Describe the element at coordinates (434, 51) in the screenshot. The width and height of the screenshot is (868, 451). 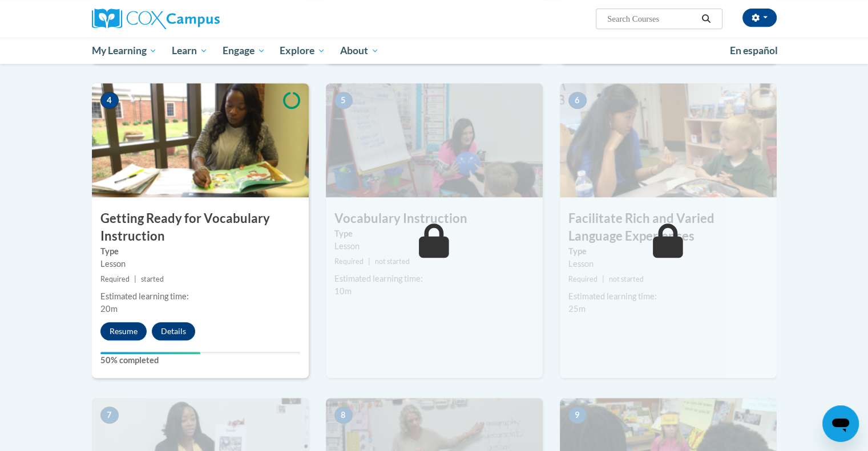
I see `div: Main menu` at that location.